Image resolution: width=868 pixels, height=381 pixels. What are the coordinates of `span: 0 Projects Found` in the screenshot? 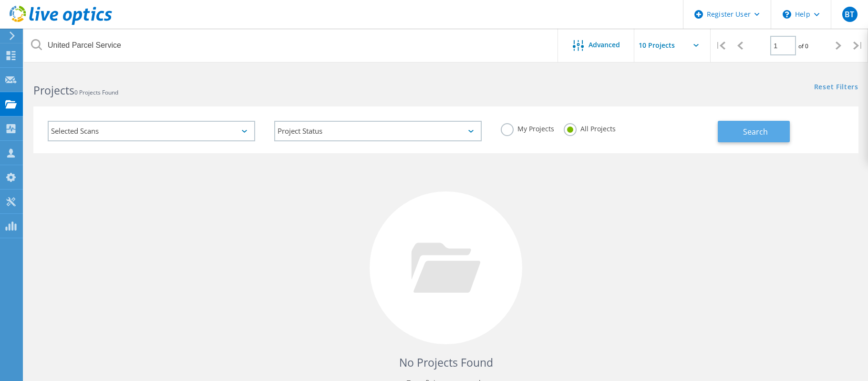 It's located at (96, 92).